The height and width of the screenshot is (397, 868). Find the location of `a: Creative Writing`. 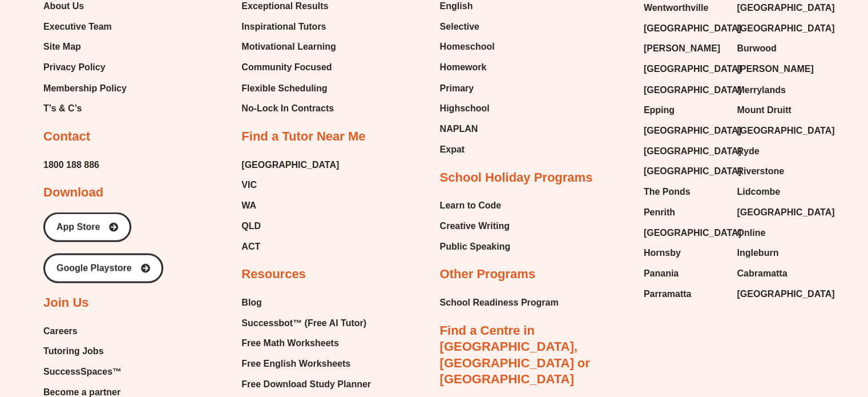

a: Creative Writing is located at coordinates (475, 226).